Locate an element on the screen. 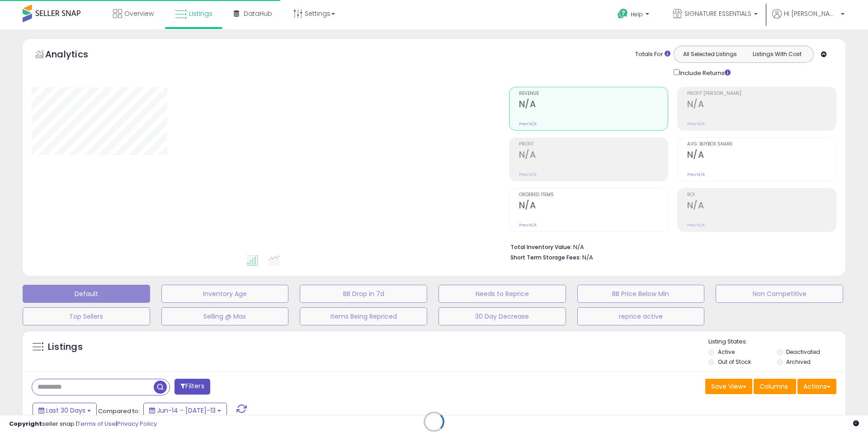 This screenshot has width=868, height=433. strong: Copyright is located at coordinates (25, 424).